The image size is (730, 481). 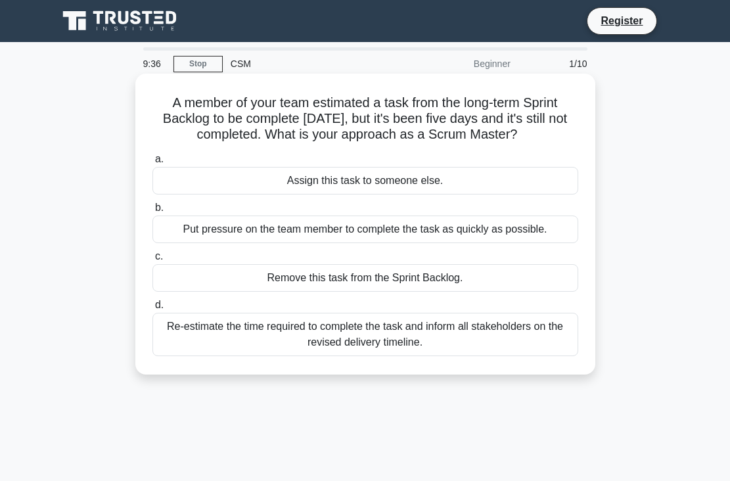 I want to click on span: c., so click(x=159, y=255).